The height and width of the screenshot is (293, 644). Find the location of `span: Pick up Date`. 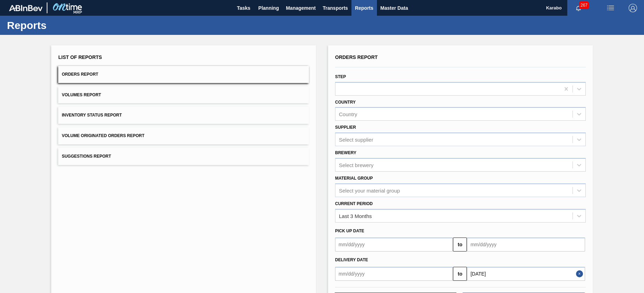

span: Pick up Date is located at coordinates (350, 231).